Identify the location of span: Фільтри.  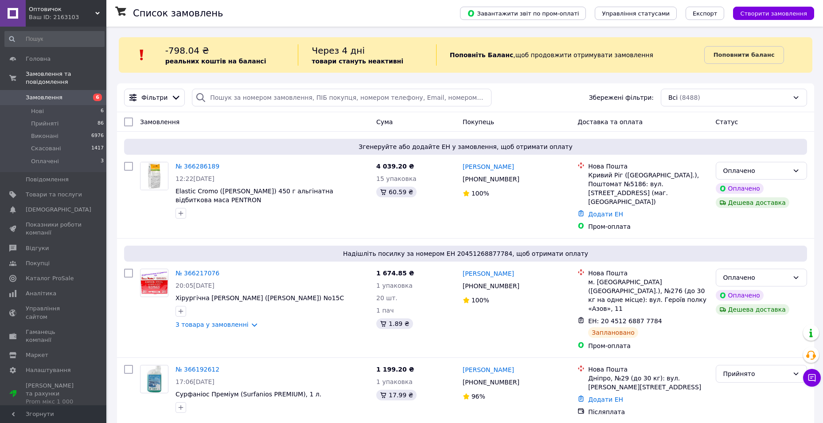
(154, 98).